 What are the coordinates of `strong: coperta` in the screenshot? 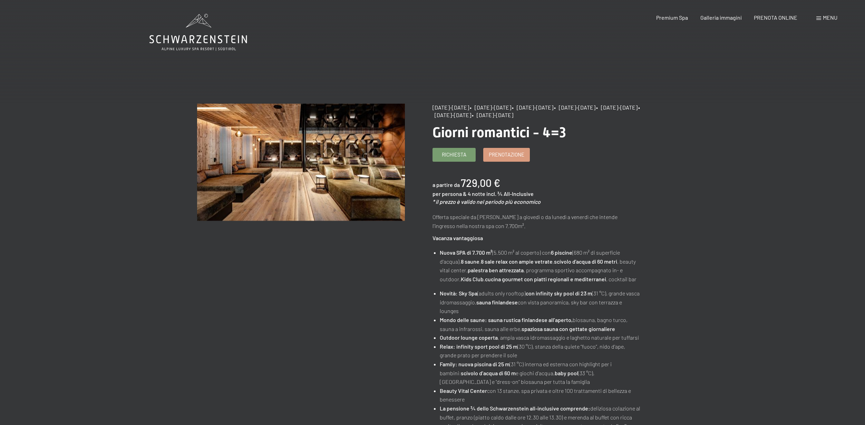 It's located at (488, 337).